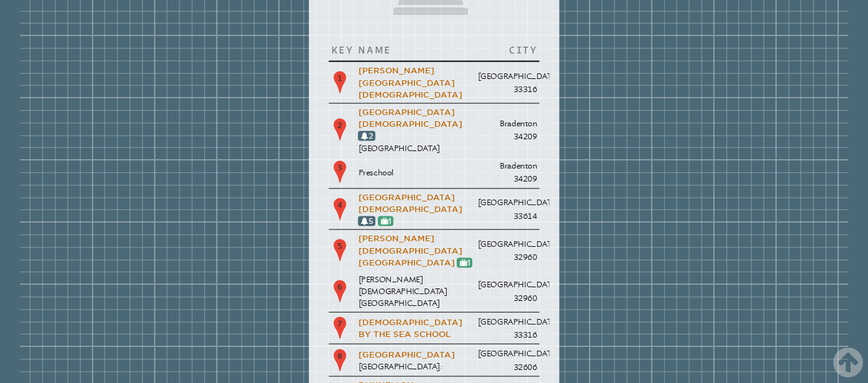 Image resolution: width=868 pixels, height=383 pixels. What do you see at coordinates (340, 290) in the screenshot?
I see `p: 6` at bounding box center [340, 290].